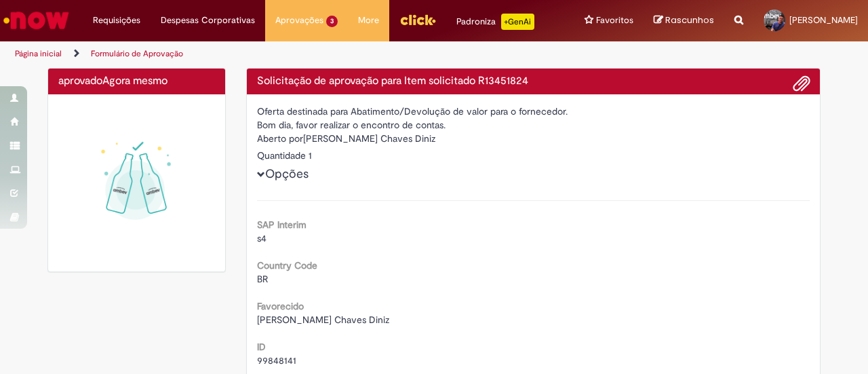  I want to click on div: Bom dia, favor realizar o encontro de contas., so click(534, 125).